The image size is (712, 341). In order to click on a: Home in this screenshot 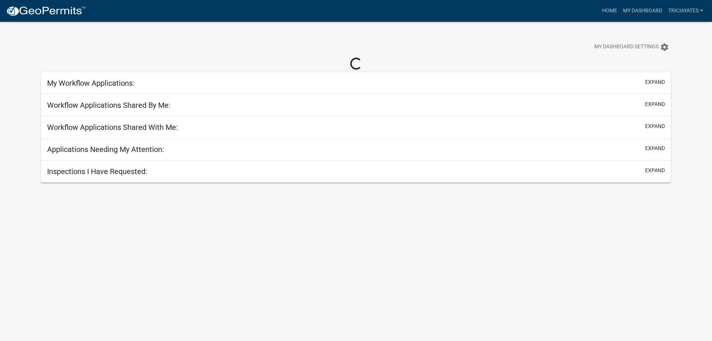, I will do `click(610, 11)`.